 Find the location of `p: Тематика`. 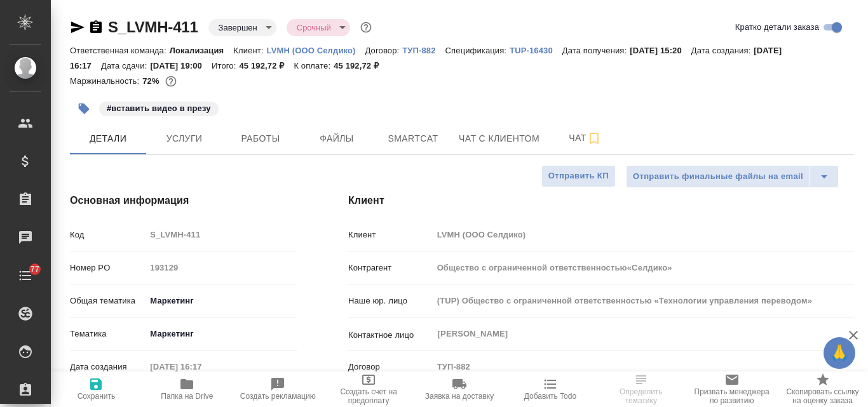

p: Тематика is located at coordinates (108, 334).